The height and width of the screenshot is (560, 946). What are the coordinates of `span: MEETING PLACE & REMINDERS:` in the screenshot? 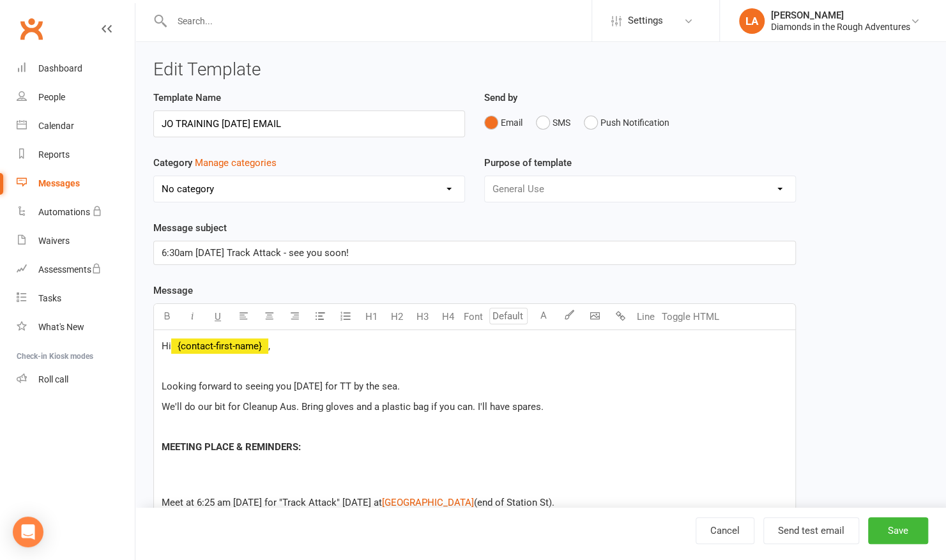 It's located at (231, 447).